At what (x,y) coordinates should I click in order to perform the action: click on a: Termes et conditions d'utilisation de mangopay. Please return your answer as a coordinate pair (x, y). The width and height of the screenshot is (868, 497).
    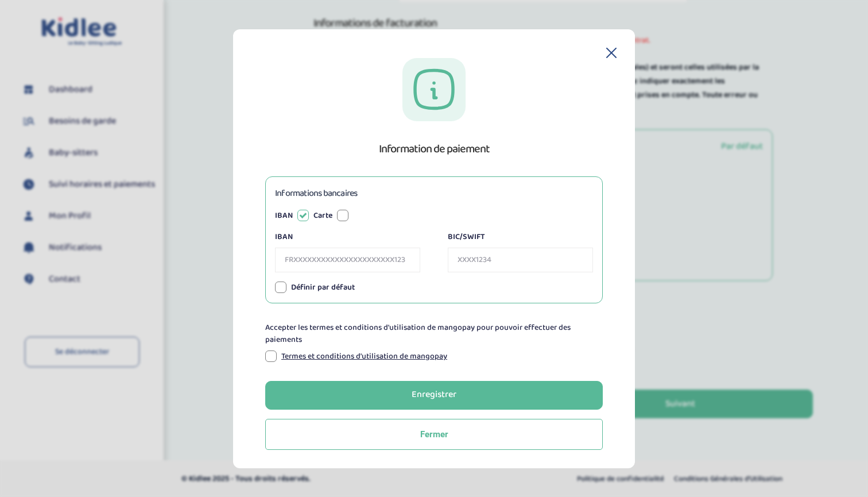
    Looking at the image, I should click on (364, 356).